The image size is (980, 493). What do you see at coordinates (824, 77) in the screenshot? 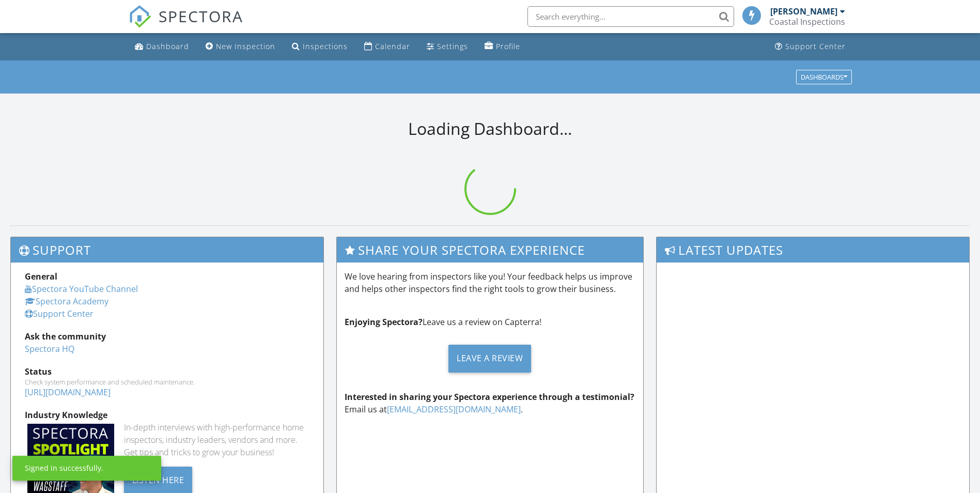
I see `button: Dashboards` at bounding box center [824, 77].